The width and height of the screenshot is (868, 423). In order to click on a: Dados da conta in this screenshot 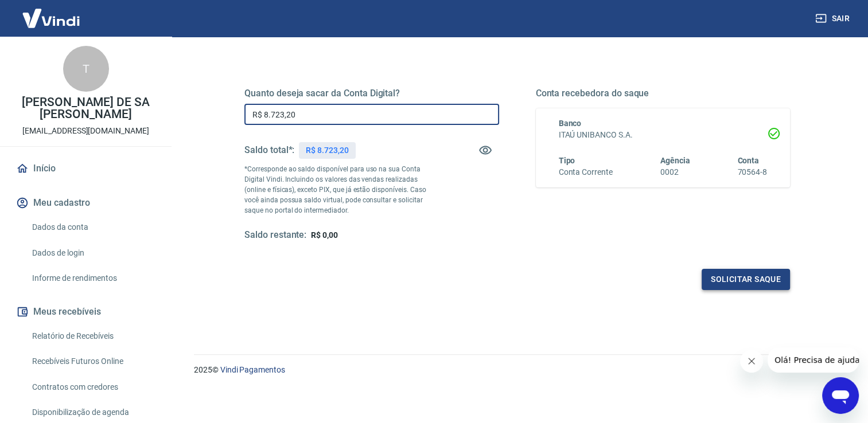, I will do `click(93, 227)`.